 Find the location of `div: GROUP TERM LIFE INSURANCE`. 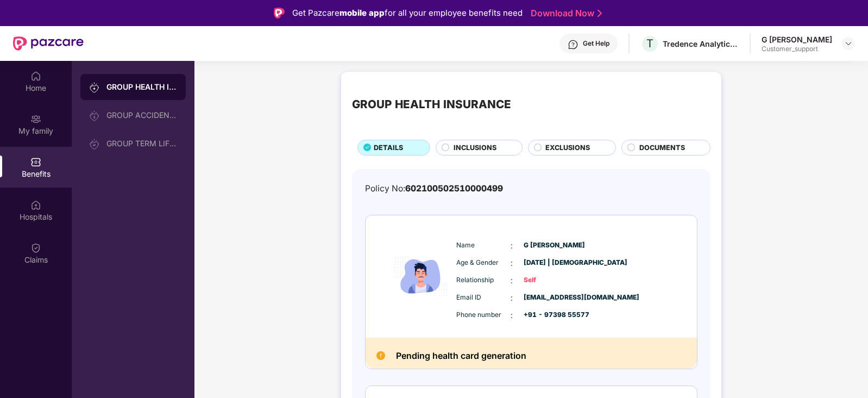

div: GROUP TERM LIFE INSURANCE is located at coordinates (142, 144).